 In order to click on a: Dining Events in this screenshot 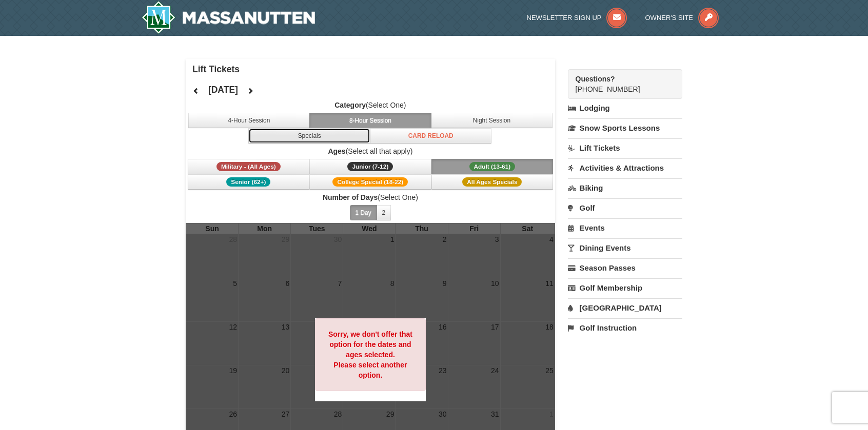, I will do `click(625, 248)`.